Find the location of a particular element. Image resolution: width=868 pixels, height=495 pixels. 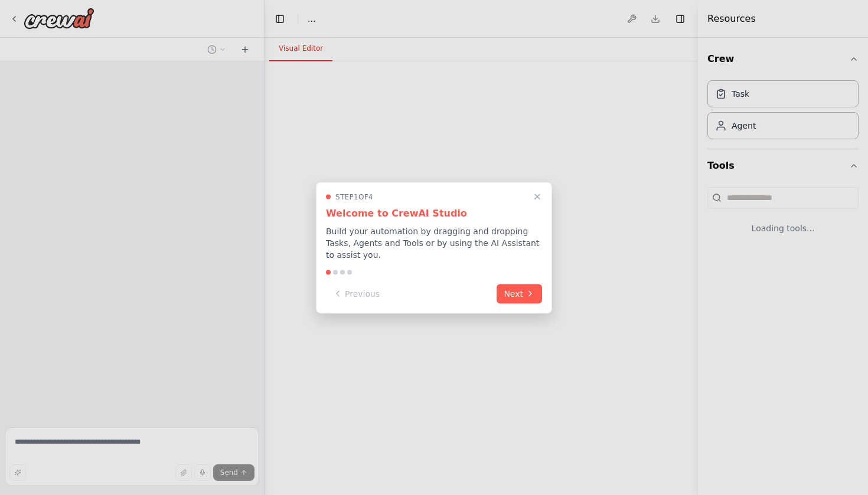

h3: Welcome to CrewAI Studio is located at coordinates (434, 213).